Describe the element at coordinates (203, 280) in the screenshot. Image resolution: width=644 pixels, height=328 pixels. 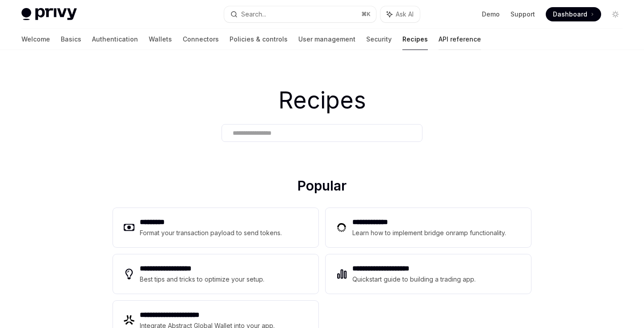
I see `div: Best tips and tricks to optimize your setup.` at that location.